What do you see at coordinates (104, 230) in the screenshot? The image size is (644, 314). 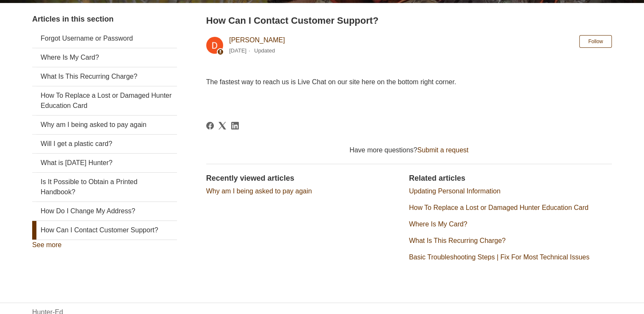 I see `a: How Can I Contact Customer Support?` at bounding box center [104, 230].